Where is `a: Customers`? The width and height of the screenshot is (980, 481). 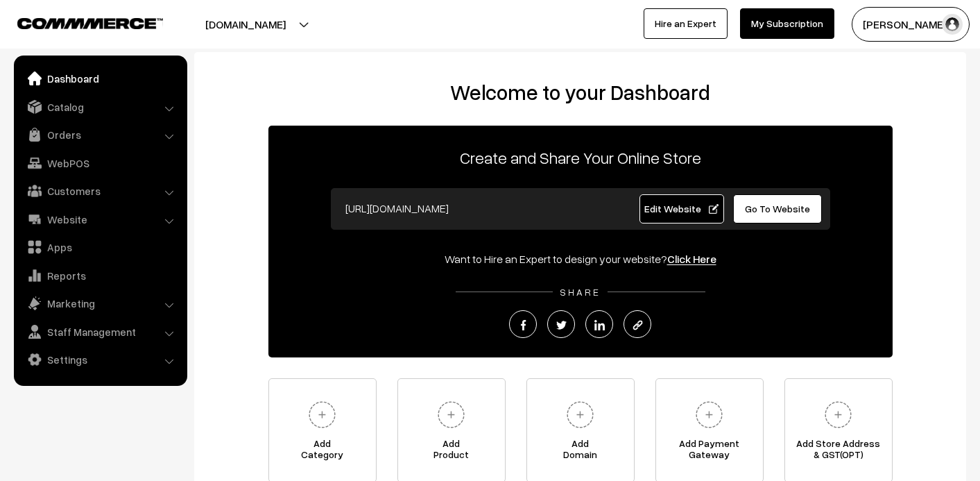
a: Customers is located at coordinates (100, 191).